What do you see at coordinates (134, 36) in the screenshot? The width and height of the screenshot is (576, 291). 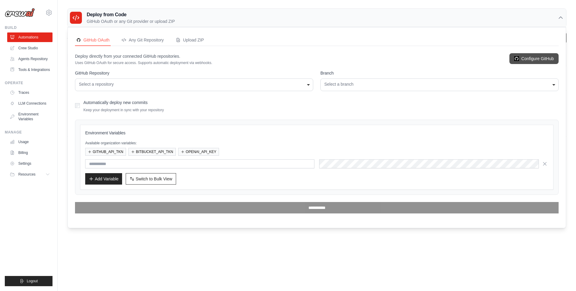 I see `h2: Automations Live` at bounding box center [134, 36].